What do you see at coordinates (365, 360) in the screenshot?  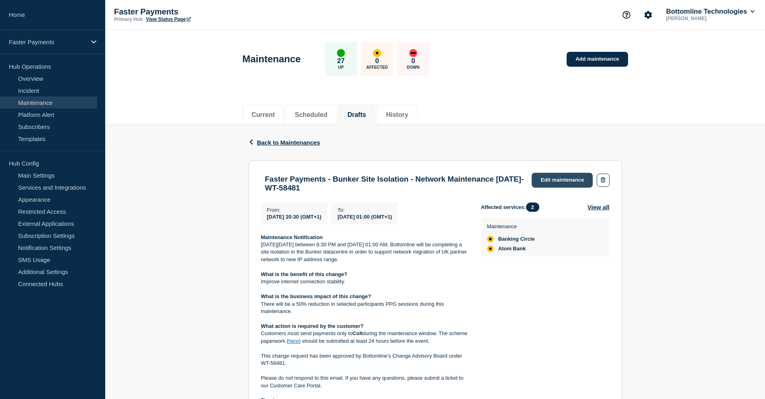 I see `p: This change request has been approved by Bottomline’s Change Advisory Board under WT-58481.` at bounding box center [365, 360].